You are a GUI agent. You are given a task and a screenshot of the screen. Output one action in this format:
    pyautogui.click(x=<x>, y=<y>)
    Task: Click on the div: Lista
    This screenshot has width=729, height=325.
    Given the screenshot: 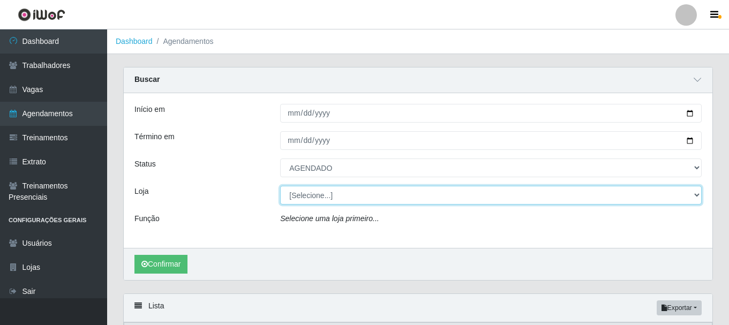 What is the action you would take?
    pyautogui.click(x=418, y=308)
    